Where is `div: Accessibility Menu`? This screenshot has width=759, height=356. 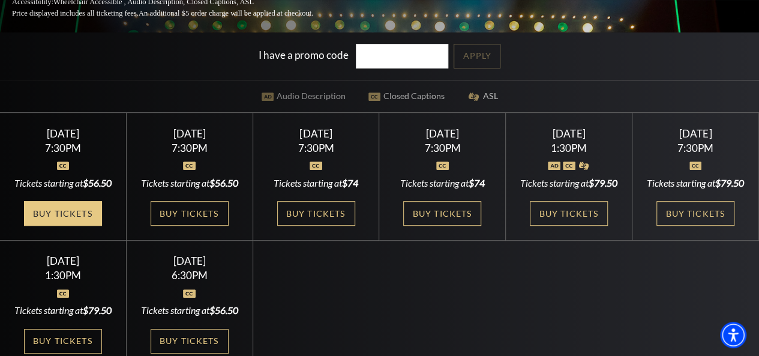 div: Accessibility Menu is located at coordinates (733, 335).